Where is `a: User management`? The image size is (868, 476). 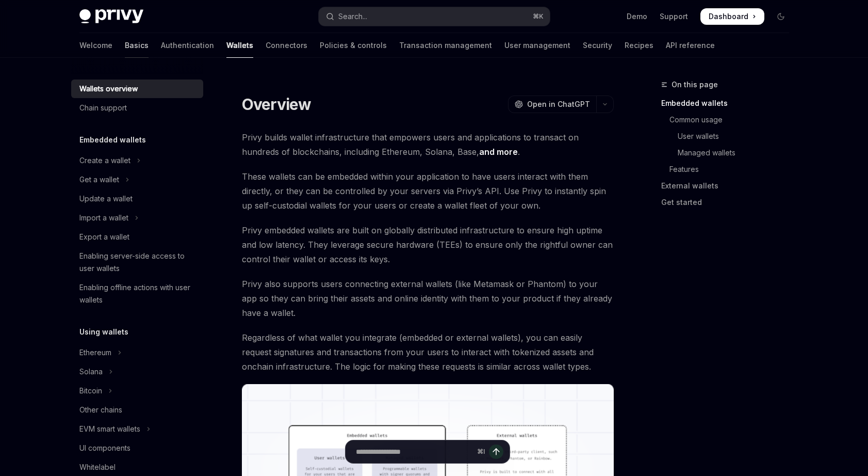 a: User management is located at coordinates (537, 45).